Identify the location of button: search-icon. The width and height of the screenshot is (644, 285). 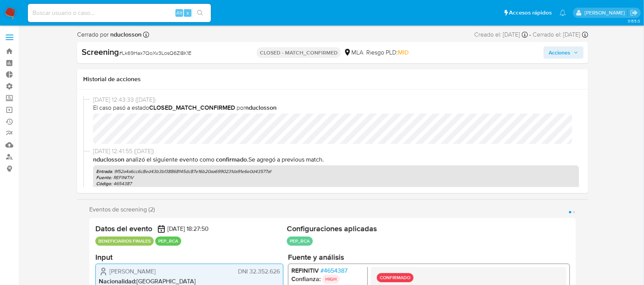
(200, 13).